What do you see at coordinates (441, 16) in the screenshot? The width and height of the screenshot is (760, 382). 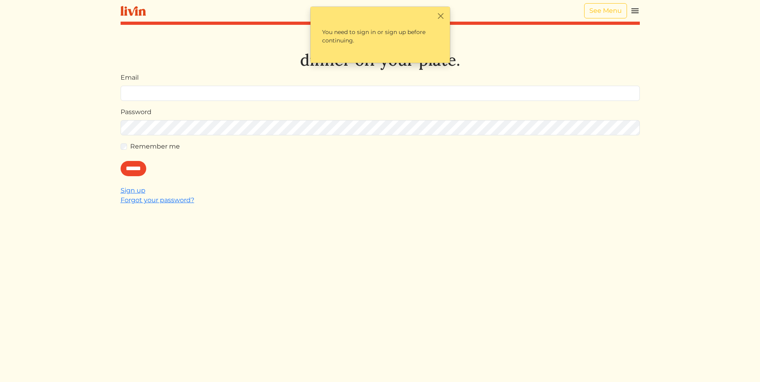 I see `button: Close` at bounding box center [441, 16].